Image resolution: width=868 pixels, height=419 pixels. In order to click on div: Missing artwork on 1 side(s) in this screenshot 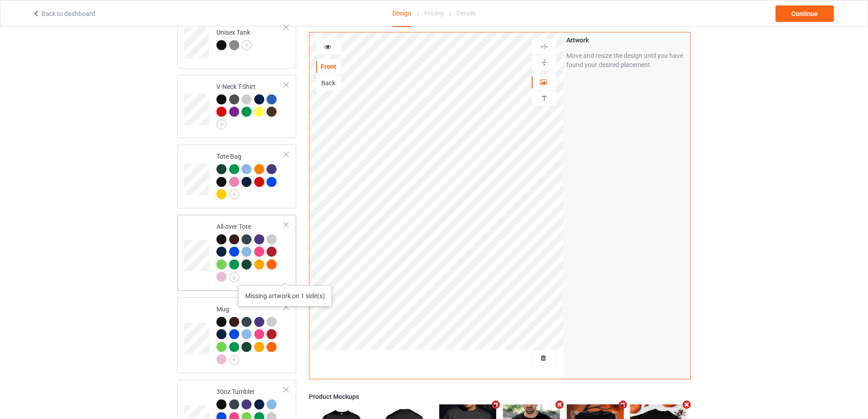, I will do `click(285, 296)`.